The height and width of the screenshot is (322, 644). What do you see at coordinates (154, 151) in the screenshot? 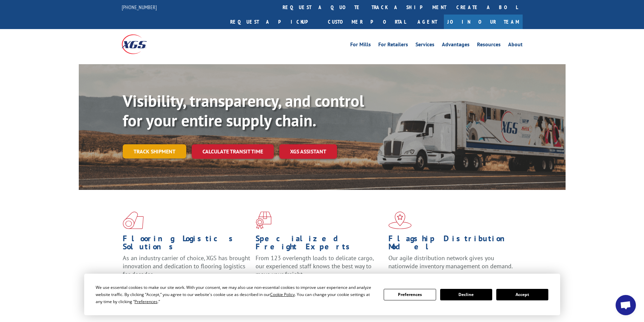
I see `a: Track shipment` at bounding box center [154, 151].